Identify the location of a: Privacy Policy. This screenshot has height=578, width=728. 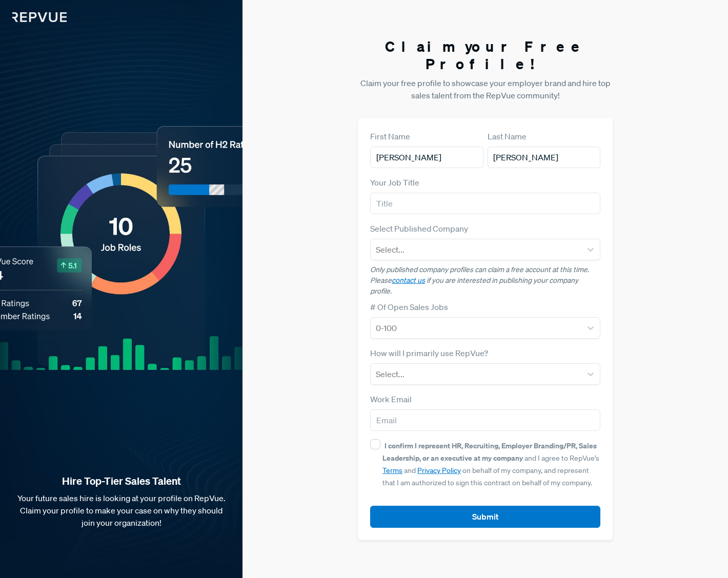
(439, 470).